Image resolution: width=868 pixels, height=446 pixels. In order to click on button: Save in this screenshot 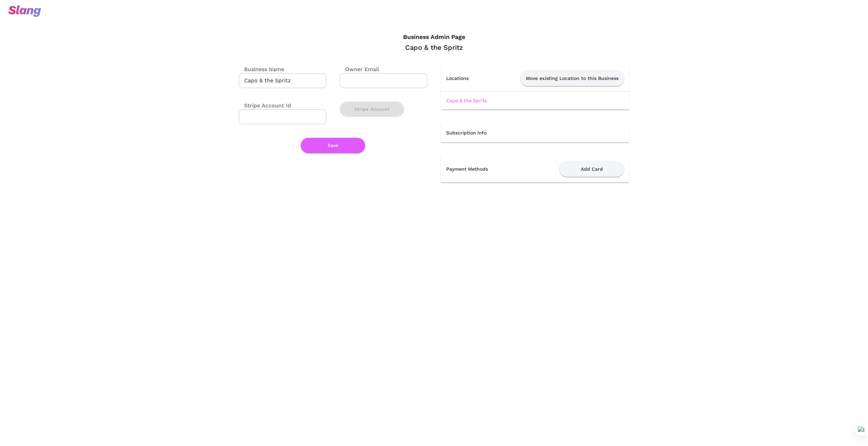, I will do `click(333, 145)`.